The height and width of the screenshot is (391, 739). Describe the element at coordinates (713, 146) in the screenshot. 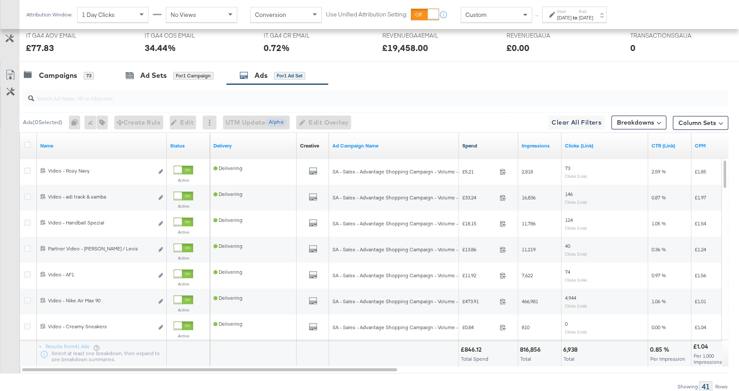

I see `a: The average cost you've paid to have 1,000 impressions of your ad.` at that location.